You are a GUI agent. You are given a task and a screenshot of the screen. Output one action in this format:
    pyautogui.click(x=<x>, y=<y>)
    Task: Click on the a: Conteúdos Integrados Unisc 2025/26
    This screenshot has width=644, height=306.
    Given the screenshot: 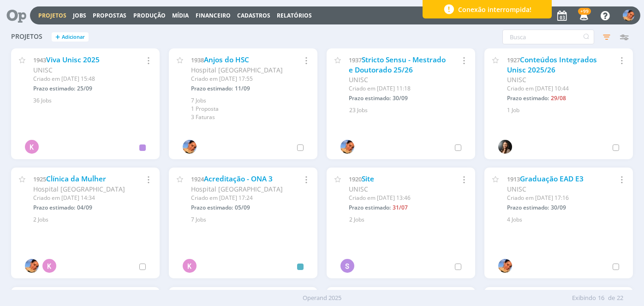 What is the action you would take?
    pyautogui.click(x=552, y=65)
    